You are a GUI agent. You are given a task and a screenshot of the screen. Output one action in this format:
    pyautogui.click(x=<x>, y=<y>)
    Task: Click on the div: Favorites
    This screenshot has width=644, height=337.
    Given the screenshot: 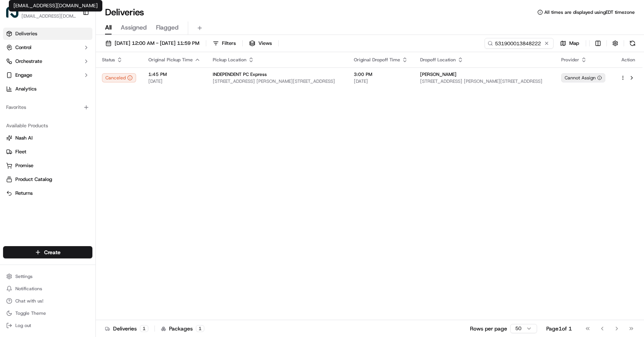 What is the action you would take?
    pyautogui.click(x=47, y=107)
    